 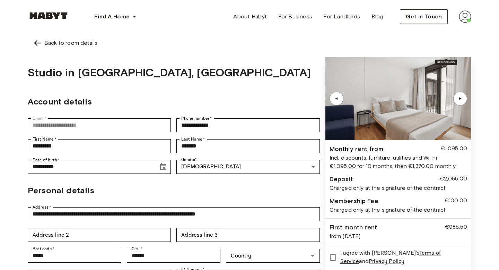 I want to click on h2: Account details, so click(x=174, y=102).